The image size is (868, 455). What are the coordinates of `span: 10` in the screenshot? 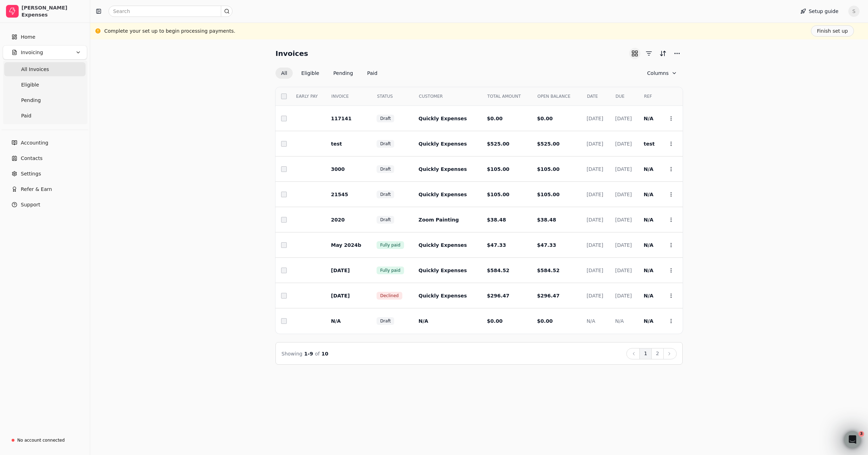 It's located at (325, 354).